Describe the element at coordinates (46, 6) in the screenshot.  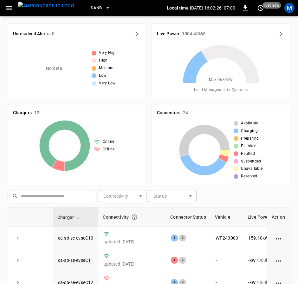
I see `img: ampcontrol.io logo` at that location.